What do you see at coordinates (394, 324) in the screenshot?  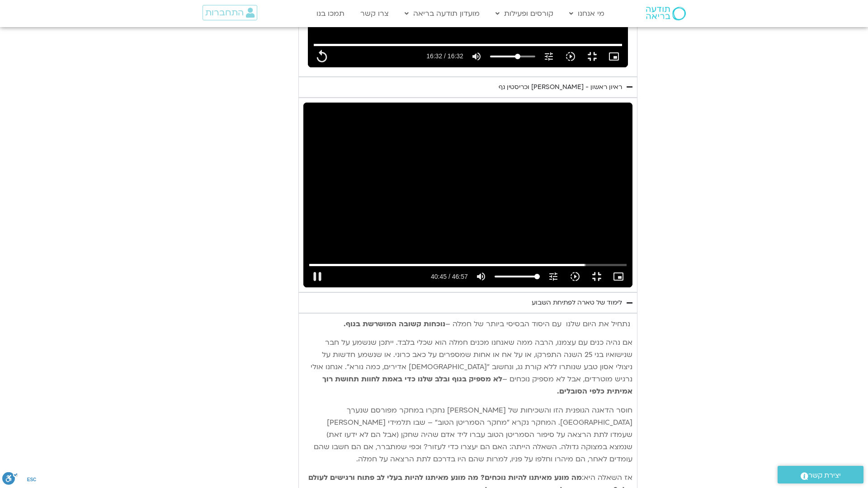 I see `b: נוכחות קשובה המושרשת בגוף.` at bounding box center [394, 324].